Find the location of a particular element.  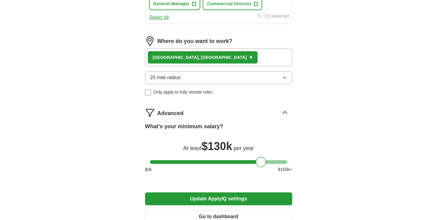

label: What's your minimum salary? is located at coordinates (184, 126).